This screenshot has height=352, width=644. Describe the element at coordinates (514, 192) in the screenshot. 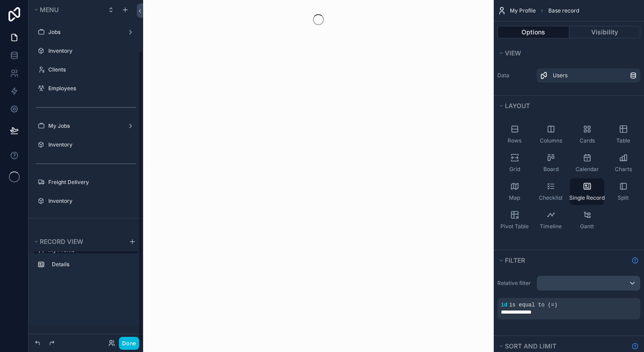

I see `button: Map` at that location.